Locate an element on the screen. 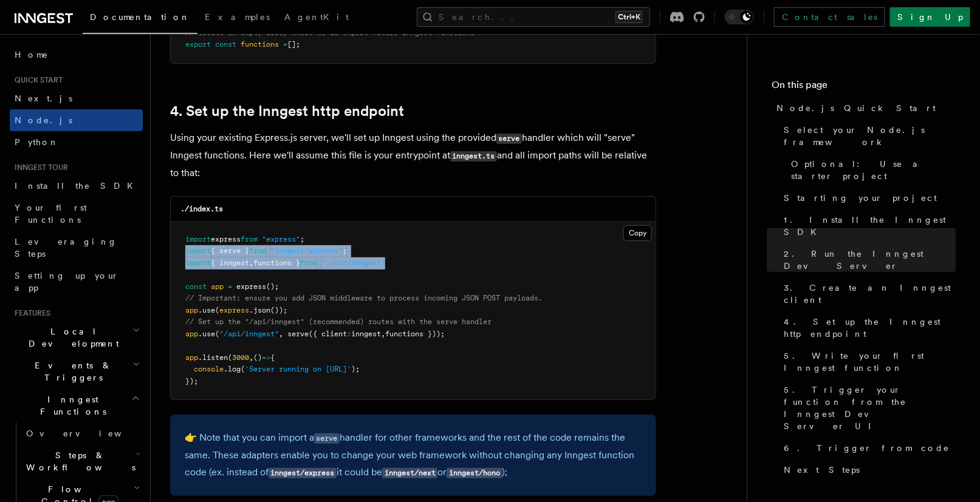  a: Node.js is located at coordinates (76, 120).